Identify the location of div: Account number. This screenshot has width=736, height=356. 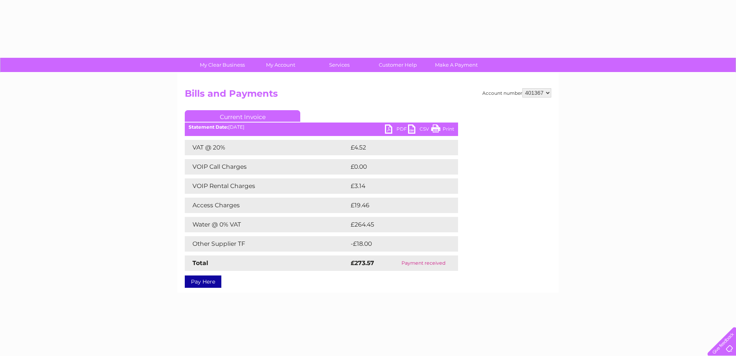
(517, 93).